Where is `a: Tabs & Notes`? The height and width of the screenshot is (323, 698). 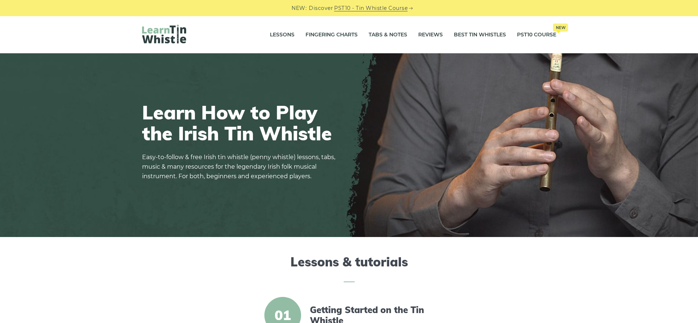
a: Tabs & Notes is located at coordinates (388, 35).